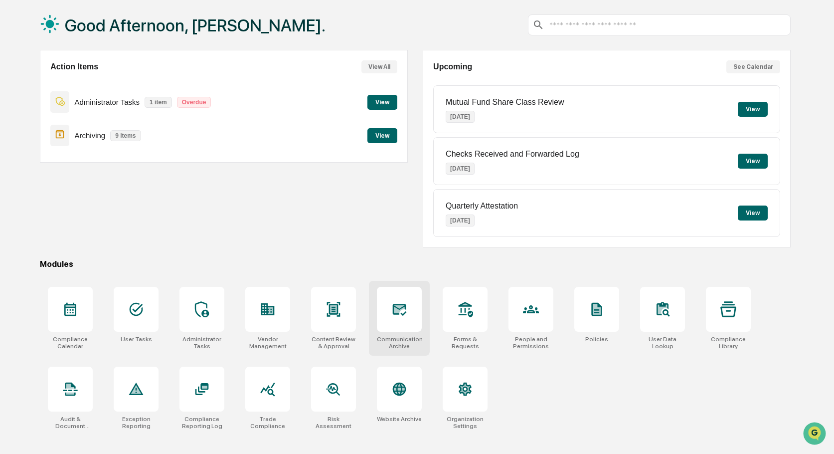 This screenshot has height=454, width=834. I want to click on h2: Upcoming, so click(453, 67).